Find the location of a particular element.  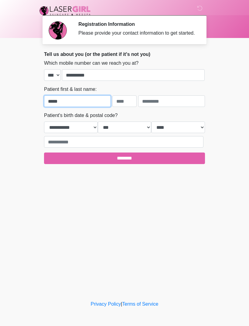

h2: Tell us about you (or the patient if it's not you) is located at coordinates (124, 54).